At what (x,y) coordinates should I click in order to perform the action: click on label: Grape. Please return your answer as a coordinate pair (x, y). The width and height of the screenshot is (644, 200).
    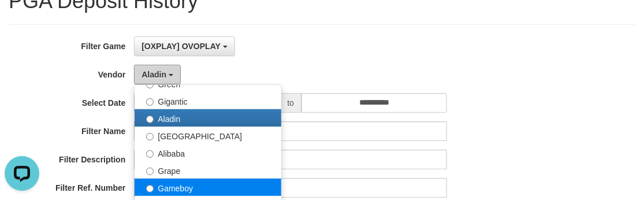
    Looking at the image, I should click on (208, 170).